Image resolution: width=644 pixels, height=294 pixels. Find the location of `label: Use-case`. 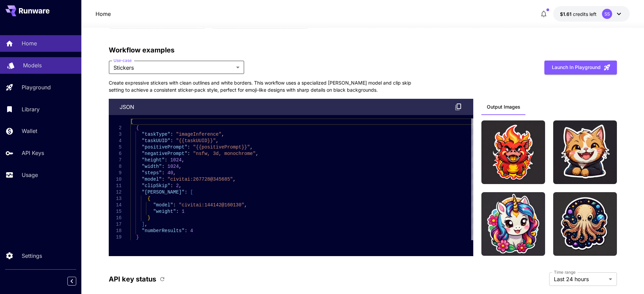

label: Use-case is located at coordinates (122, 60).